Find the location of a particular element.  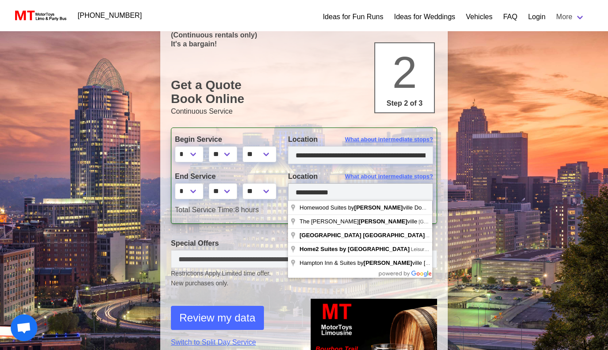

label: Begin Service is located at coordinates (225, 139).